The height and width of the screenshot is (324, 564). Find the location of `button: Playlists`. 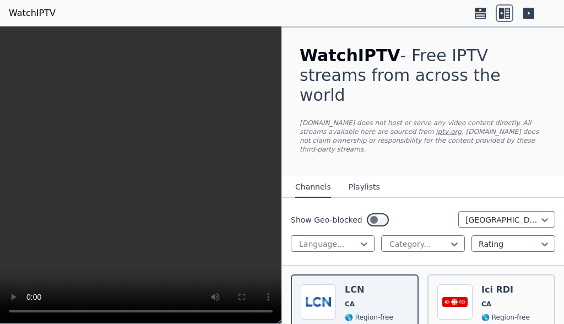

button: Playlists is located at coordinates (364, 187).